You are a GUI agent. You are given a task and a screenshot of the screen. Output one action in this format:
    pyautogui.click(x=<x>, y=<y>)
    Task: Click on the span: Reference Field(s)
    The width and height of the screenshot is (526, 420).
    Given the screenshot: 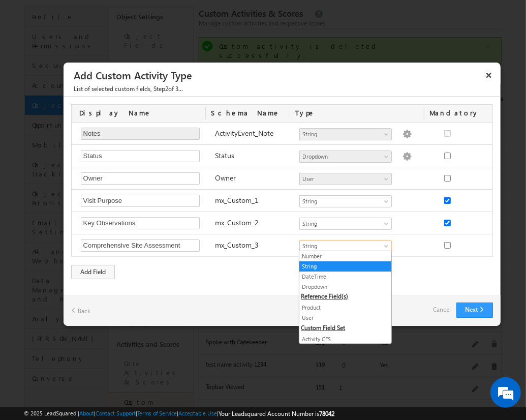 What is the action you would take?
    pyautogui.click(x=345, y=297)
    